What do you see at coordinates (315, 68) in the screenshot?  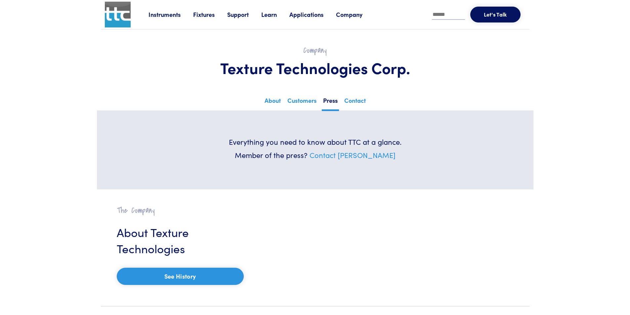 I see `h1: Texture Technologies Corp.` at bounding box center [315, 68].